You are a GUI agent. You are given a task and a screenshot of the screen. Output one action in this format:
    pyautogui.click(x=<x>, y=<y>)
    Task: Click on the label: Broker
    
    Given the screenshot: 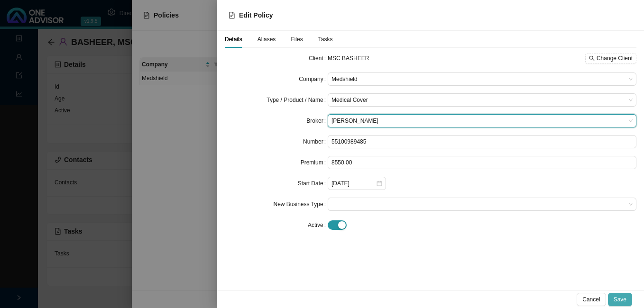 What is the action you would take?
    pyautogui.click(x=317, y=121)
    